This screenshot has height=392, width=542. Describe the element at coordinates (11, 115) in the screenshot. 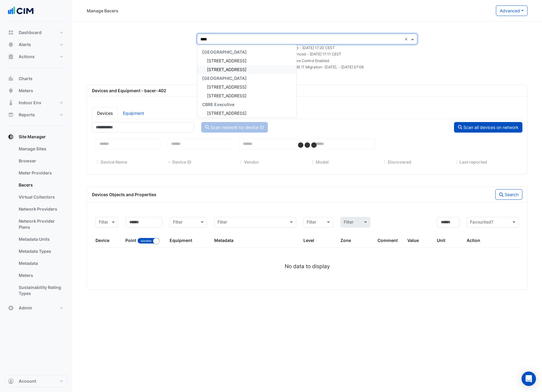

I see `app-icon: Reports` at that location.